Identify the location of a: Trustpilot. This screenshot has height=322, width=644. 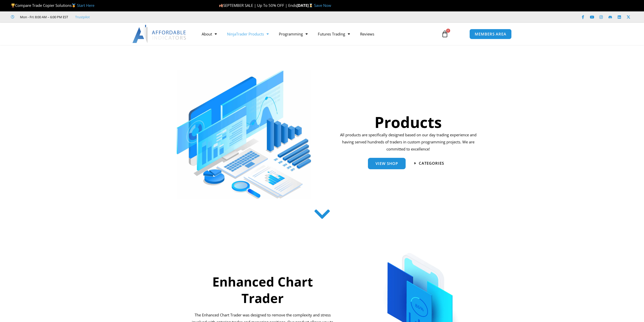
(82, 17).